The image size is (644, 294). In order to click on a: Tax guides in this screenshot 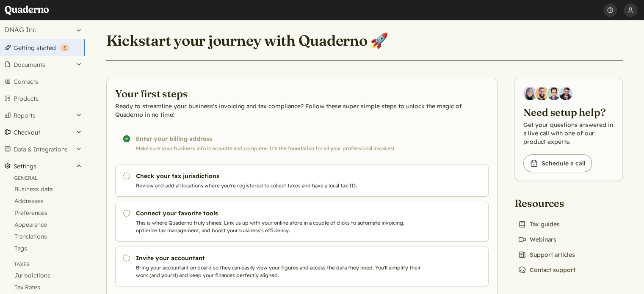, I will do `click(538, 224)`.